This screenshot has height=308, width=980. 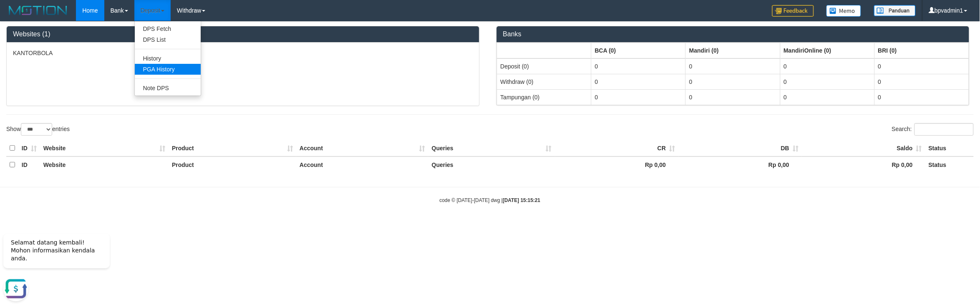 What do you see at coordinates (16, 63) in the screenshot?
I see `button: Open LiveChat chat widget` at bounding box center [16, 63].